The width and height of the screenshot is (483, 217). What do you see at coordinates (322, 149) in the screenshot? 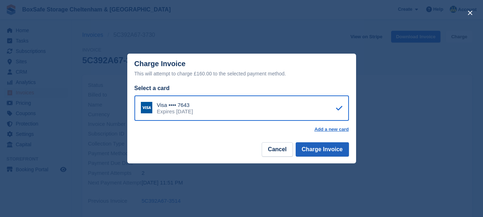
I see `button: Charge Invoice` at bounding box center [322, 149].